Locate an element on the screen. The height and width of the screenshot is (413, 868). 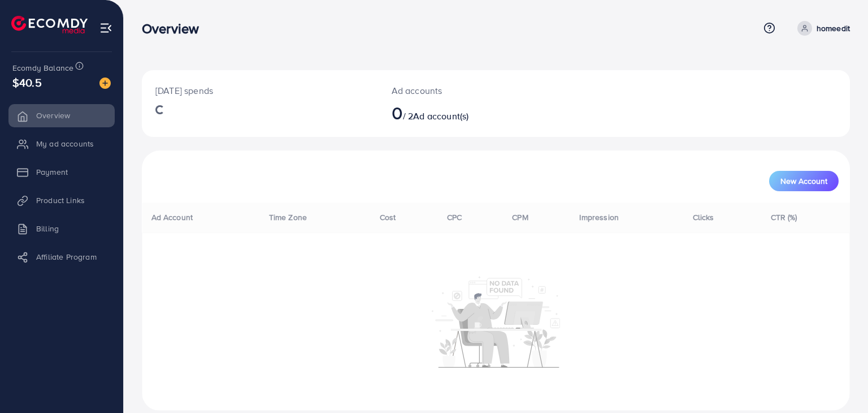
span: 0 is located at coordinates (398, 113).